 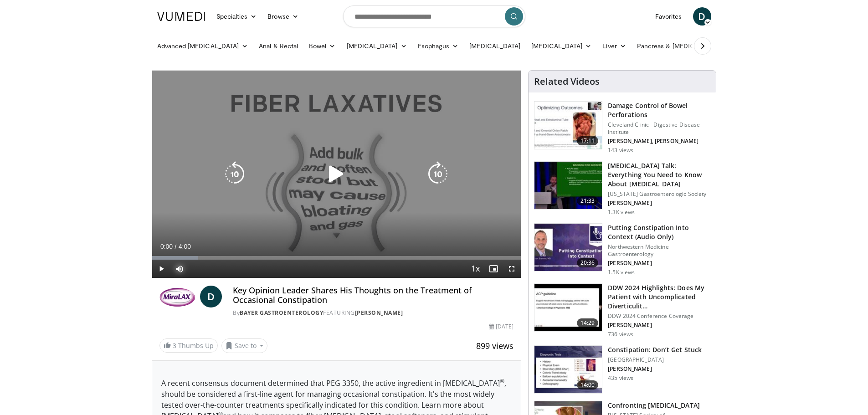 I want to click on img: Bayer Gastroenterology, so click(x=178, y=297).